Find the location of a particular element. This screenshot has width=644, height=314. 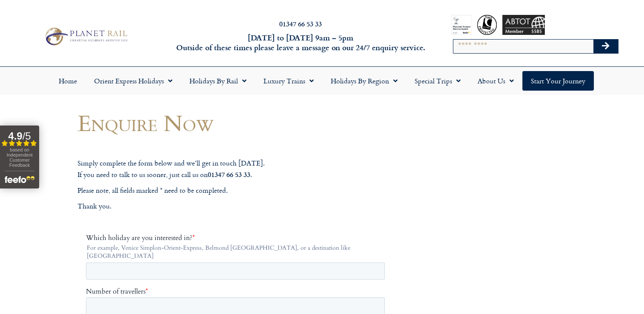

a: Home is located at coordinates (68, 81).